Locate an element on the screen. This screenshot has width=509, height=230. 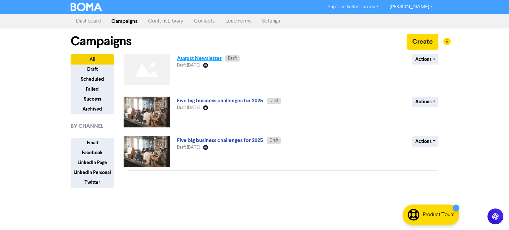
span: BY CHANNEL is located at coordinates (87, 126).